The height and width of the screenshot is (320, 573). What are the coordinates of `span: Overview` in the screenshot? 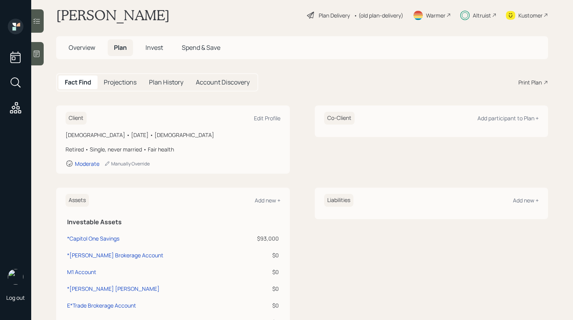 It's located at (82, 48).